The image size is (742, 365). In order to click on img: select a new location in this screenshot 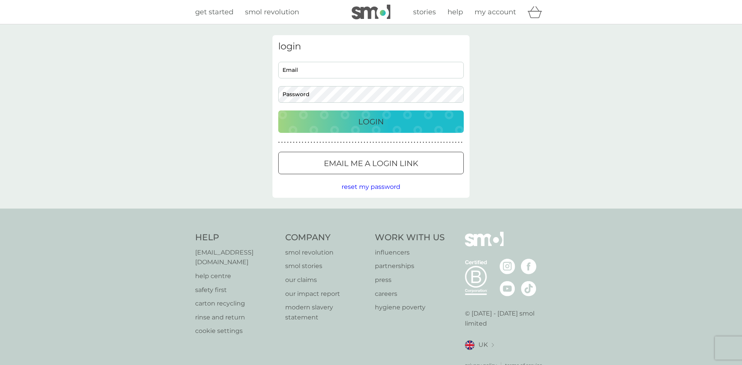, I will do `click(493, 345)`.